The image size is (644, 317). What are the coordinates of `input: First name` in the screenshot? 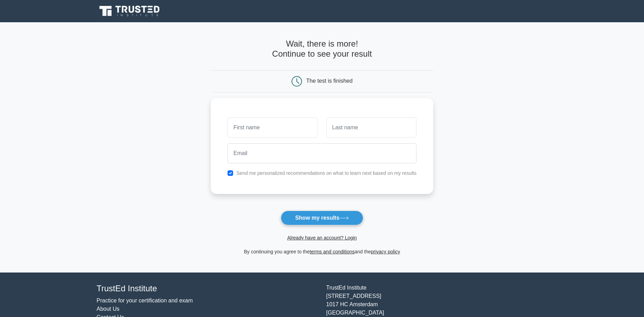 It's located at (273, 128).